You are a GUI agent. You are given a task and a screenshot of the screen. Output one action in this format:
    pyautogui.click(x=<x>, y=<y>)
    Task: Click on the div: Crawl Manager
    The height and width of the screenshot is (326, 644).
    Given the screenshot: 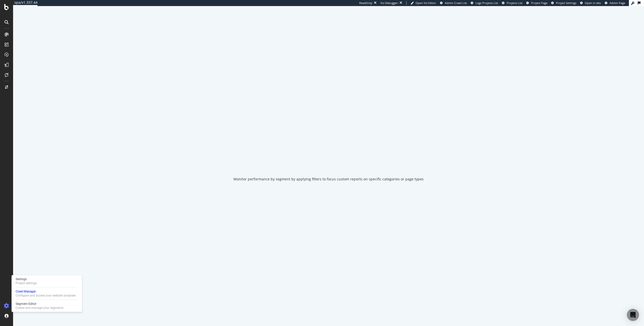 What is the action you would take?
    pyautogui.click(x=46, y=291)
    